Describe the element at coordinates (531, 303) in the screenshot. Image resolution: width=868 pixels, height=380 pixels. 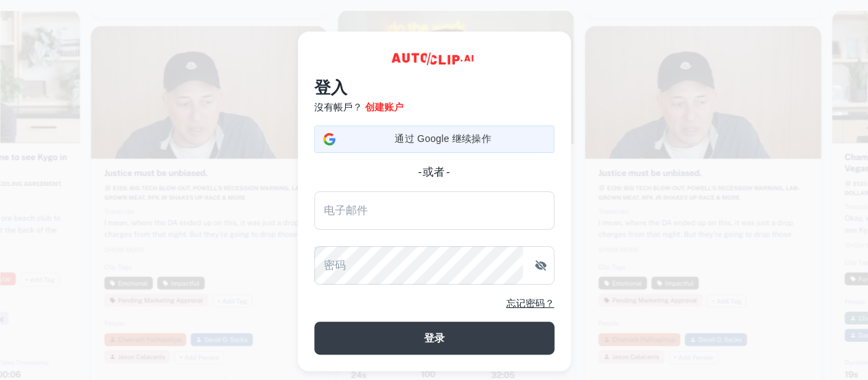
I see `a: 忘记密码？` at that location.